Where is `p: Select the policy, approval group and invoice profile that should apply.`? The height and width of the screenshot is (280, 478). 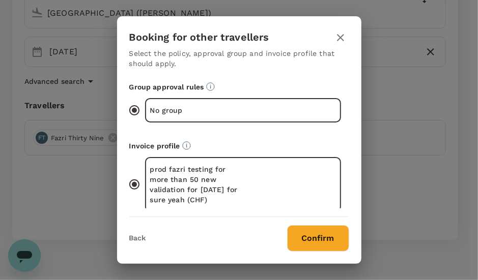 p: Select the policy, approval group and invoice profile that should apply. is located at coordinates (239, 59).